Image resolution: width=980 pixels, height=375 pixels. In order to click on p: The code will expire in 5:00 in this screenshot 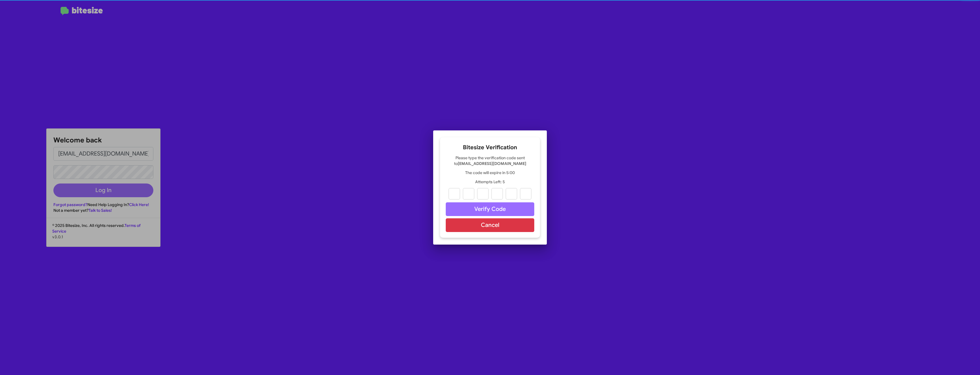, I will do `click(490, 172)`.